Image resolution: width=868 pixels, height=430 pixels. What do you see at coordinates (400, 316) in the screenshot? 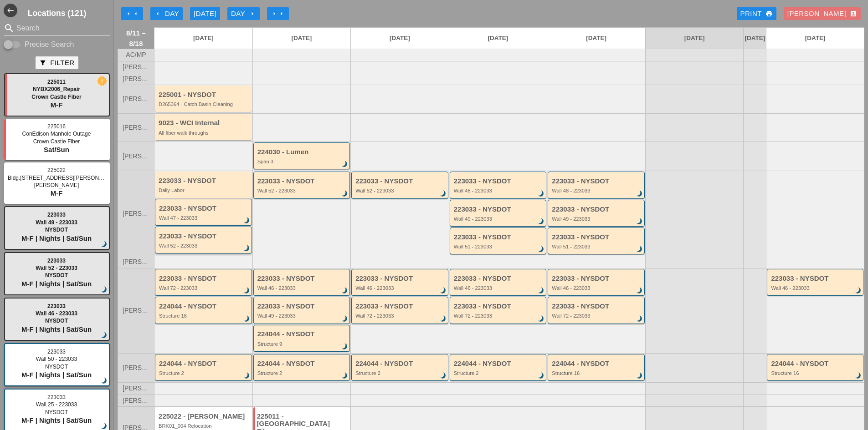
I see `div: Wall 72 - 223033` at bounding box center [400, 316].